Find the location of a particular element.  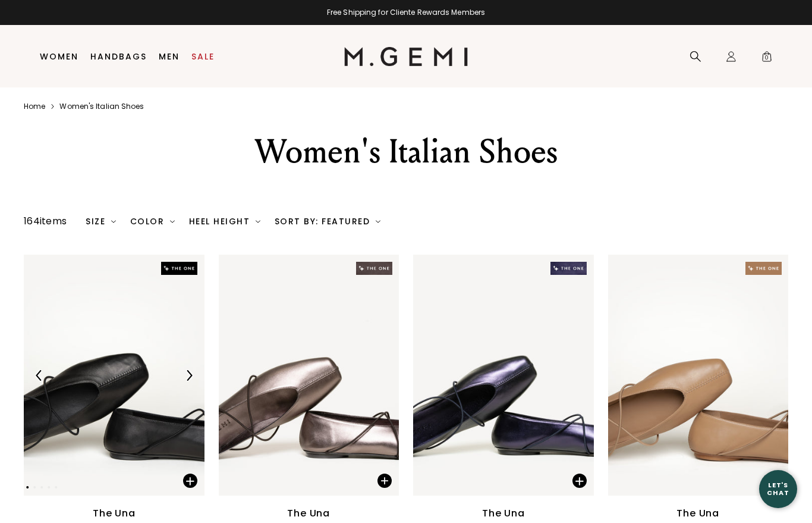

div: Color is located at coordinates (152, 221).